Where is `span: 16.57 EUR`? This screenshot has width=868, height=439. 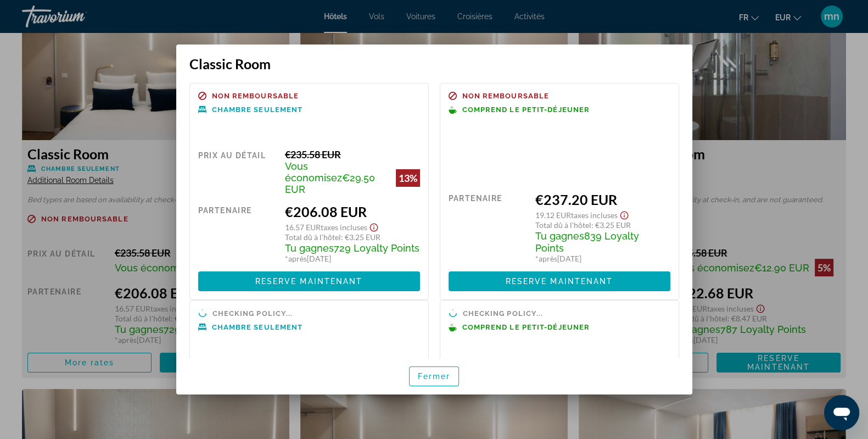 span: 16.57 EUR is located at coordinates (303, 227).